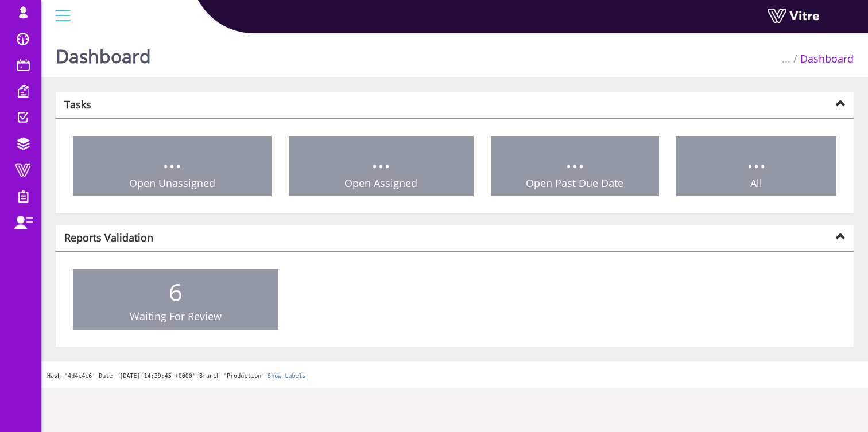 This screenshot has width=868, height=432. I want to click on strong: Reports Validation, so click(109, 238).